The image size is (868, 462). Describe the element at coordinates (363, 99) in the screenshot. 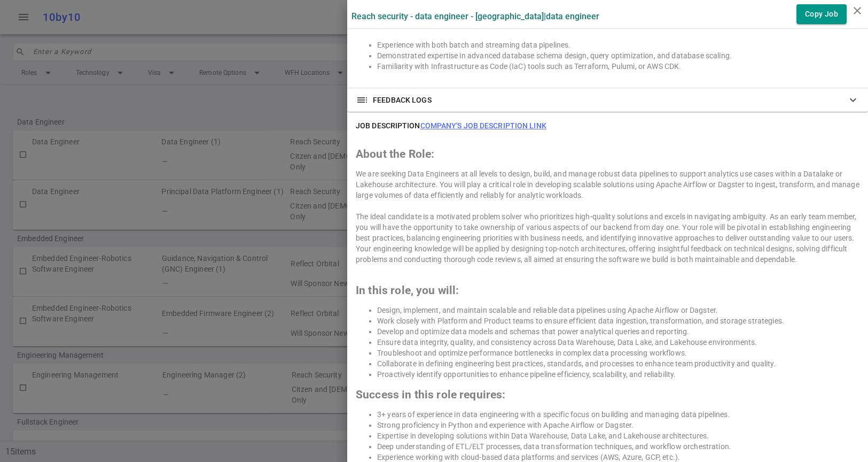

I see `span: toc` at that location.